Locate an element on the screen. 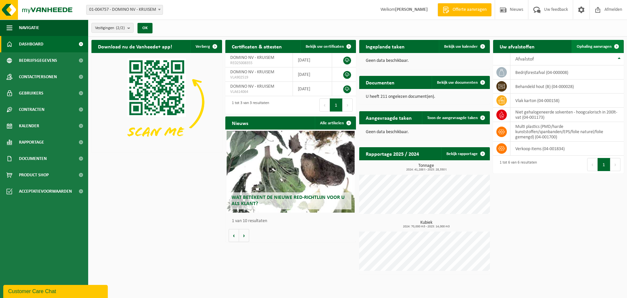 The height and width of the screenshot is (298, 627). img: Download de VHEPlus App is located at coordinates (157, 102).